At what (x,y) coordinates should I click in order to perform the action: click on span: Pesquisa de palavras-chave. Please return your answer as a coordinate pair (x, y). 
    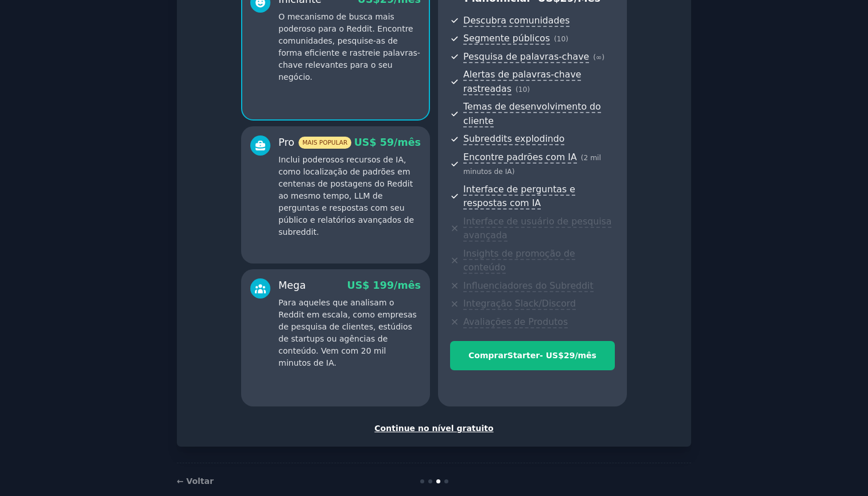
    Looking at the image, I should click on (525, 57).